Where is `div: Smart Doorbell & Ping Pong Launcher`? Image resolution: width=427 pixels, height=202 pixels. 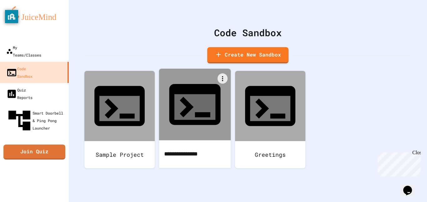 div: Smart Doorbell & Ping Pong Launcher is located at coordinates (36, 121).